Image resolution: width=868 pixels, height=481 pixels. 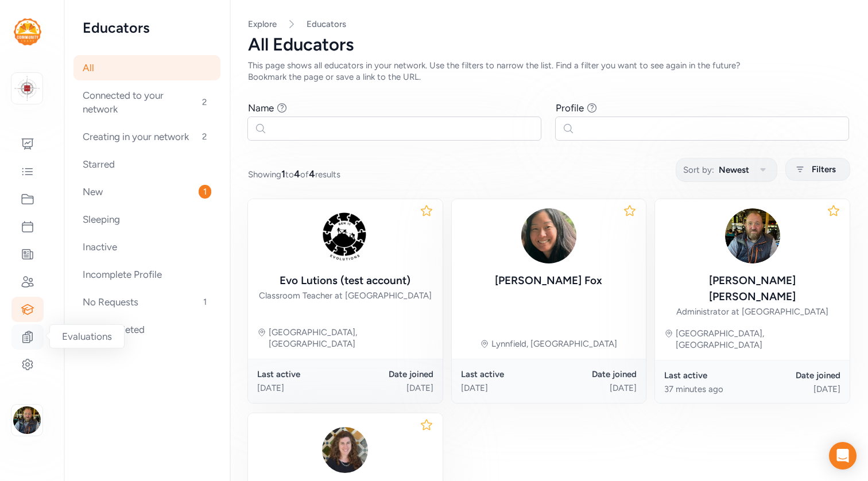 What do you see at coordinates (699, 170) in the screenshot?
I see `span: Sort by:` at bounding box center [699, 170].